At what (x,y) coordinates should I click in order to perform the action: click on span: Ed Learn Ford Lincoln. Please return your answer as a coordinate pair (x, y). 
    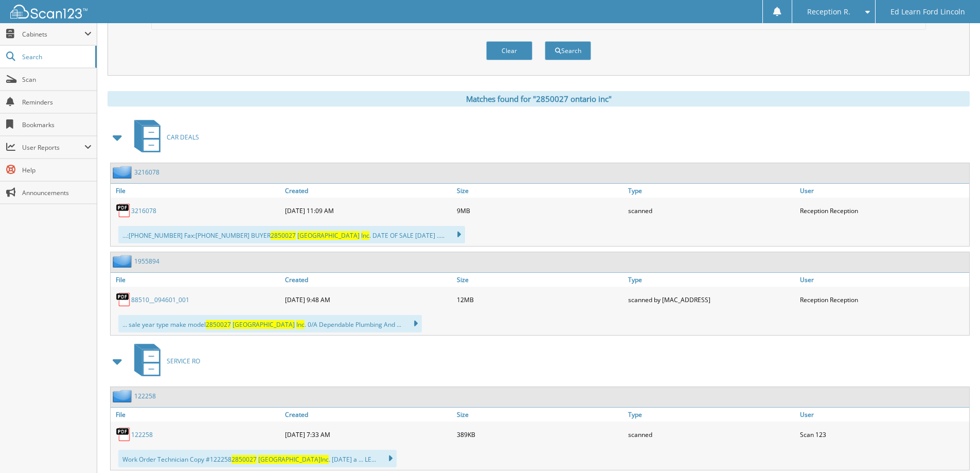
    Looking at the image, I should click on (928, 12).